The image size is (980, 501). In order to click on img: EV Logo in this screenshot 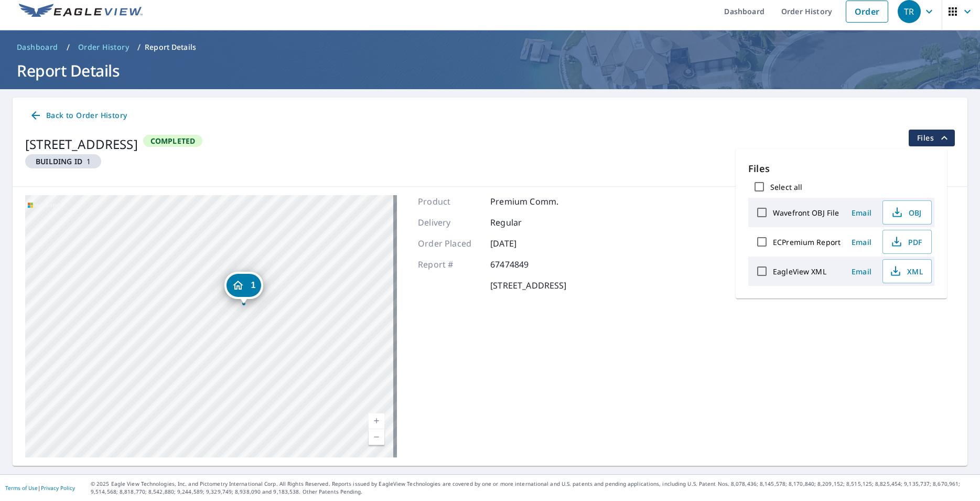, I will do `click(81, 12)`.